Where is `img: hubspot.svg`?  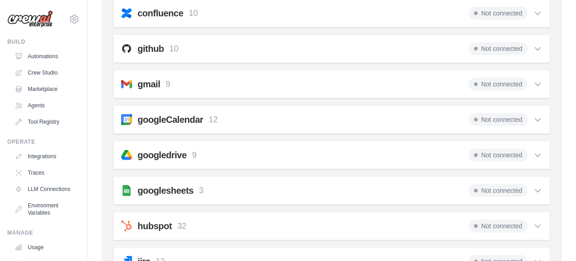 img: hubspot.svg is located at coordinates (126, 226).